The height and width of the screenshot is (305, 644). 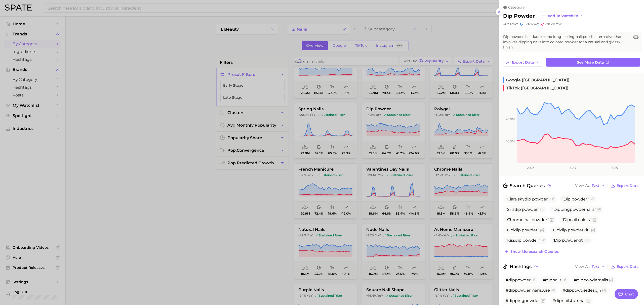 What do you see at coordinates (571, 230) in the screenshot?
I see `span: Opi kit` at bounding box center [571, 230].